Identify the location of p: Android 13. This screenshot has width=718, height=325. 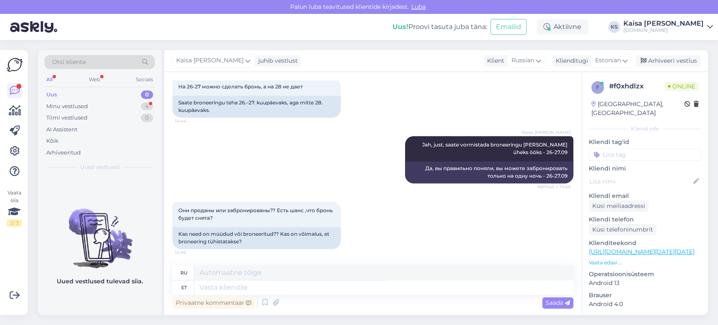
(645, 283).